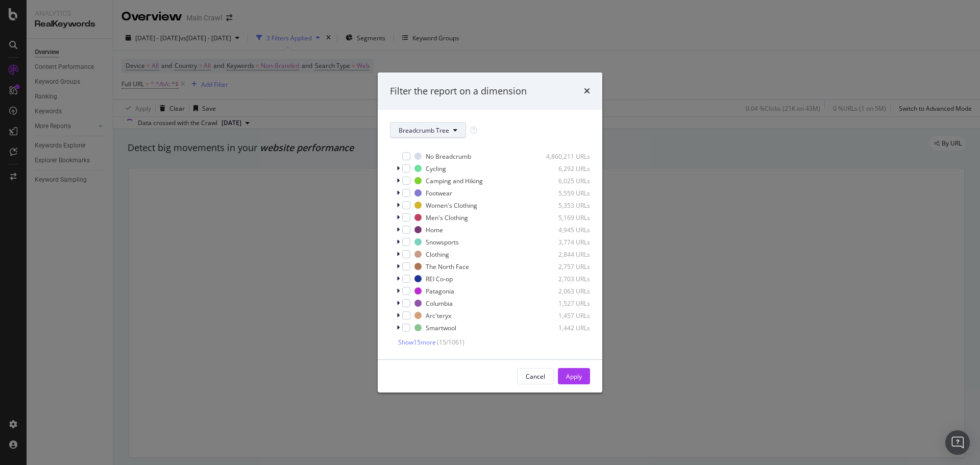 The image size is (980, 465). What do you see at coordinates (439, 279) in the screenshot?
I see `div: REI Co-op` at bounding box center [439, 279].